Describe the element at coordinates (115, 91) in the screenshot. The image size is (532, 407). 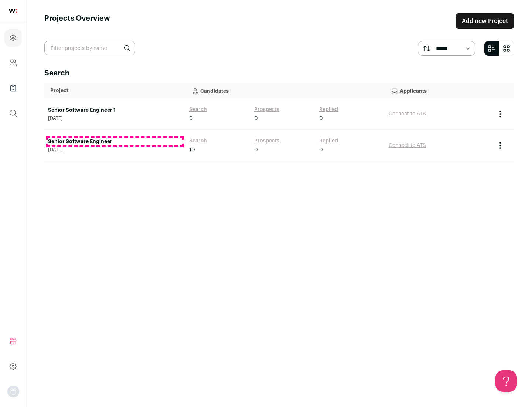
I see `p: Project` at that location.